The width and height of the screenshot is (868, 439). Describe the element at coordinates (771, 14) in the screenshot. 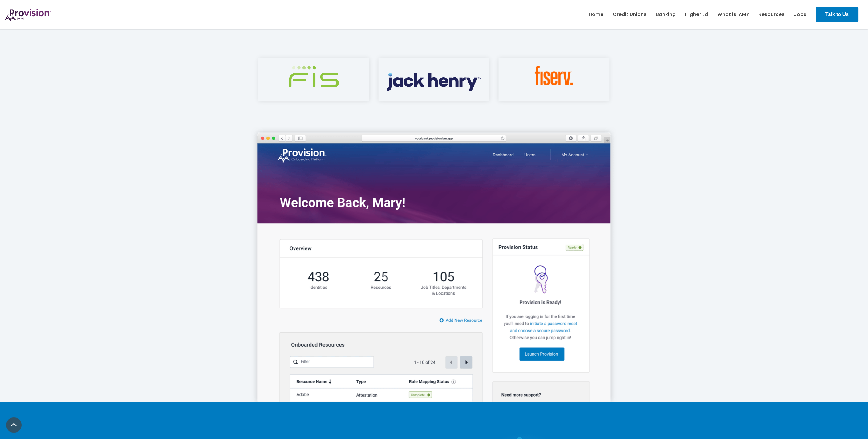

I see `a: Resources` at that location.